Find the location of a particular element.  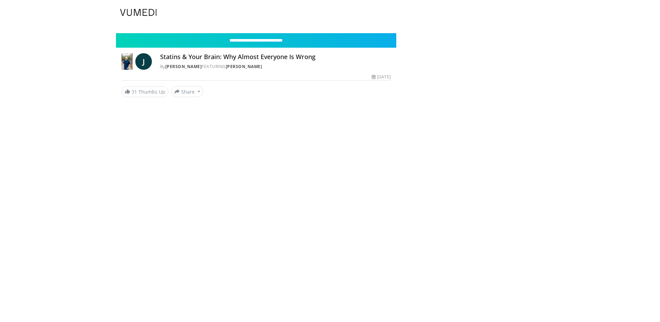

a: 31 Thumbs Up is located at coordinates (145, 91).